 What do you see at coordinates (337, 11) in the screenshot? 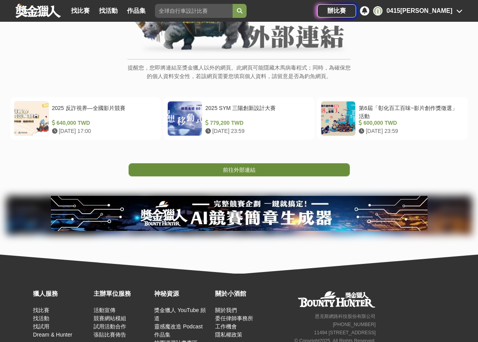
I see `a: 辦比賽` at bounding box center [337, 11].